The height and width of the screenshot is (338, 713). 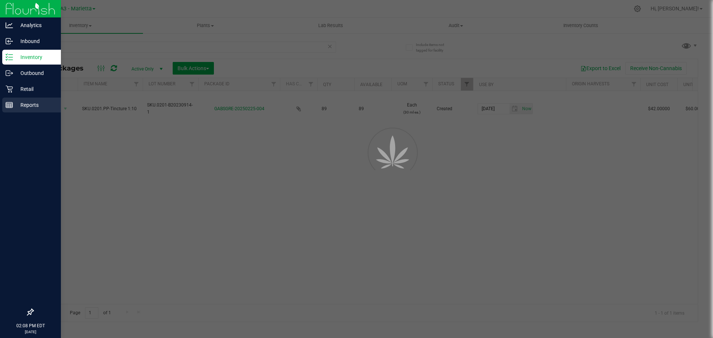 I want to click on inline-svg: Retail, so click(x=9, y=89).